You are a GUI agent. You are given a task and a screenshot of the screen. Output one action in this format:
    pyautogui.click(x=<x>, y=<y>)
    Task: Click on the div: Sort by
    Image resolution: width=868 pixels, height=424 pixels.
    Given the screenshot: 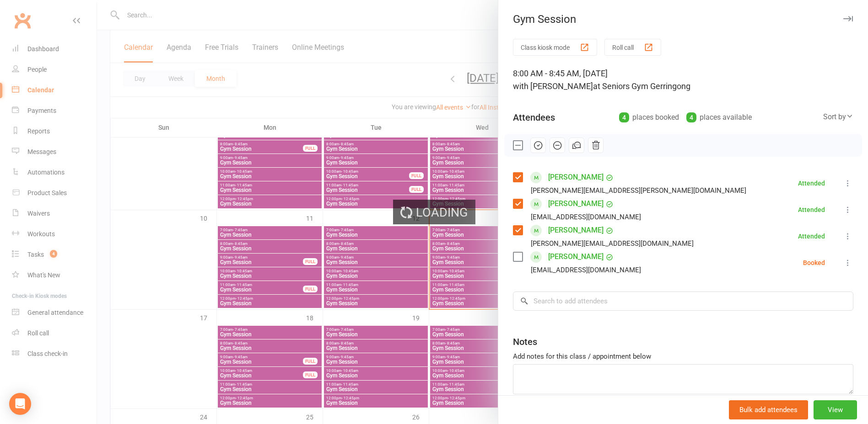 What is the action you would take?
    pyautogui.click(x=838, y=117)
    